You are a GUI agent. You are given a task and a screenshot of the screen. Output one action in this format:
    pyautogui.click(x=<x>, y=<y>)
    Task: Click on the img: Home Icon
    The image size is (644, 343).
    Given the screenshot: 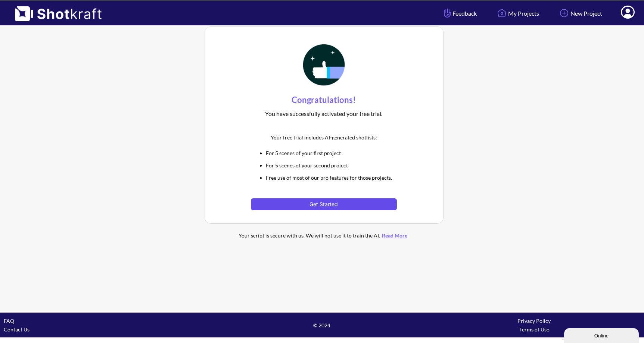 What is the action you would take?
    pyautogui.click(x=502, y=13)
    